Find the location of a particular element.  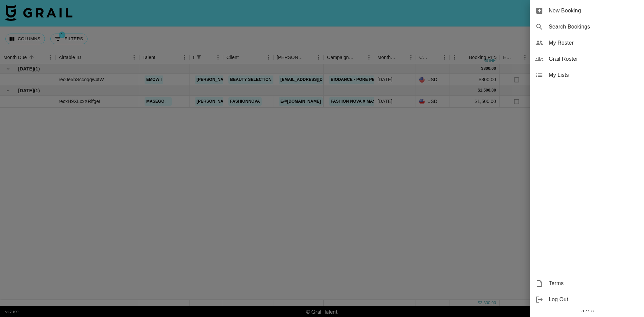

span: Log Out is located at coordinates (594, 300).